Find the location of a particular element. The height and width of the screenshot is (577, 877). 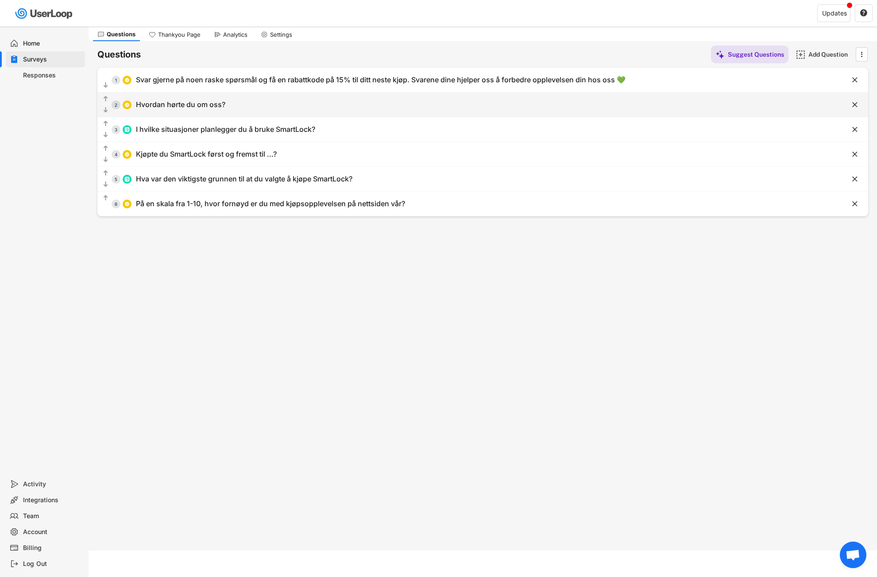

h6: Questions is located at coordinates (119, 54).